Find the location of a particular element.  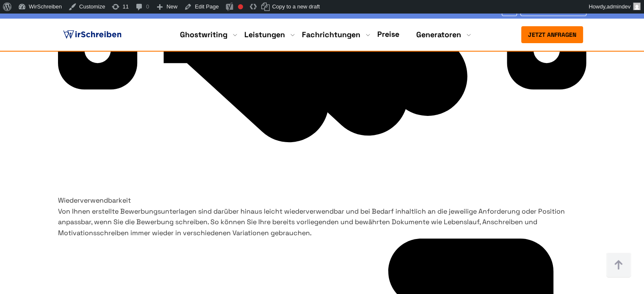

span: admindev is located at coordinates (619, 6).